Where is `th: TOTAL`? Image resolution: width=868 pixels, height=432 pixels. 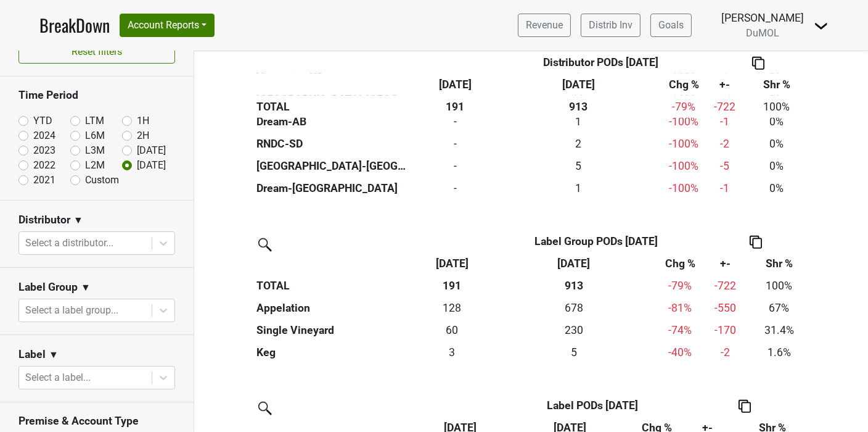 th: TOTAL is located at coordinates (334, 107).